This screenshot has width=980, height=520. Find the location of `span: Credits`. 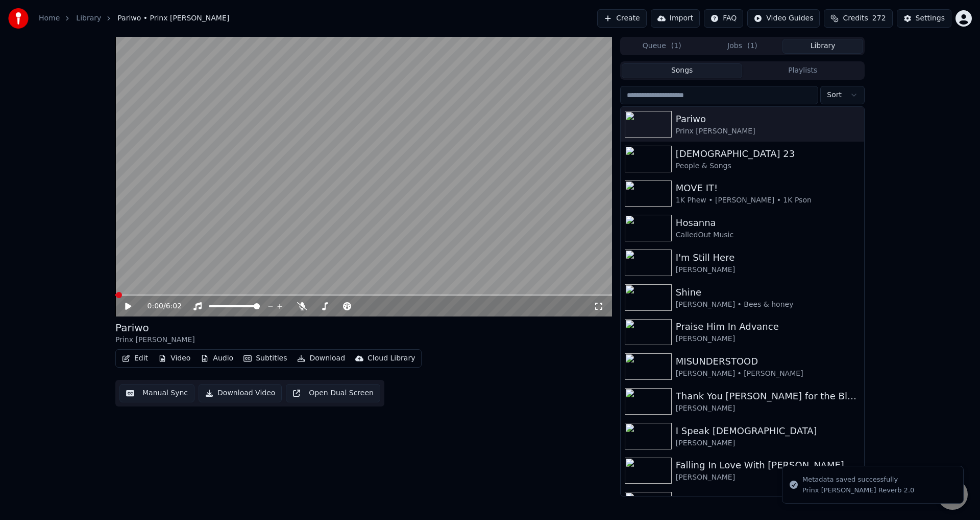

span: Credits is located at coordinates (855, 18).